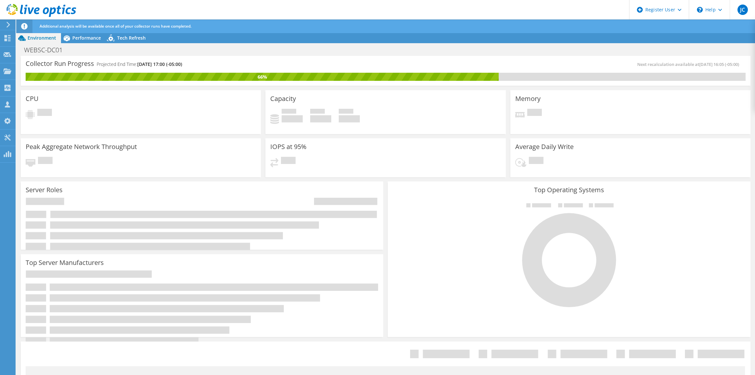  I want to click on h1: WEBSC-DC01, so click(47, 50).